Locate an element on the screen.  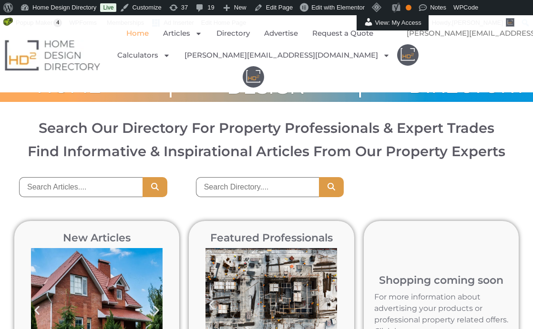
a: WPForms is located at coordinates (83, 23).